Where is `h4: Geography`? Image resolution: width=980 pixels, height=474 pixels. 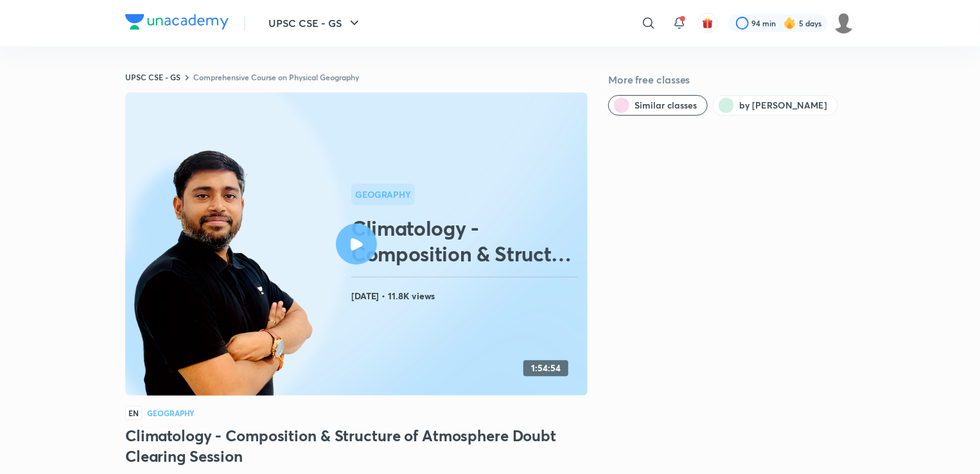
h4: Geography is located at coordinates (171, 413).